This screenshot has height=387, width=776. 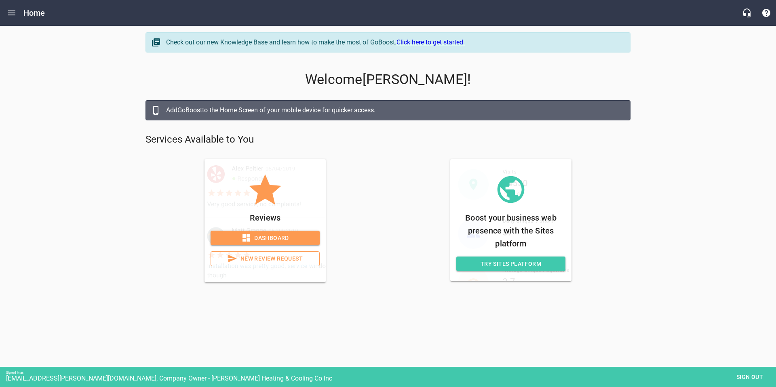 What do you see at coordinates (750, 377) in the screenshot?
I see `button: Sign out` at bounding box center [750, 377].